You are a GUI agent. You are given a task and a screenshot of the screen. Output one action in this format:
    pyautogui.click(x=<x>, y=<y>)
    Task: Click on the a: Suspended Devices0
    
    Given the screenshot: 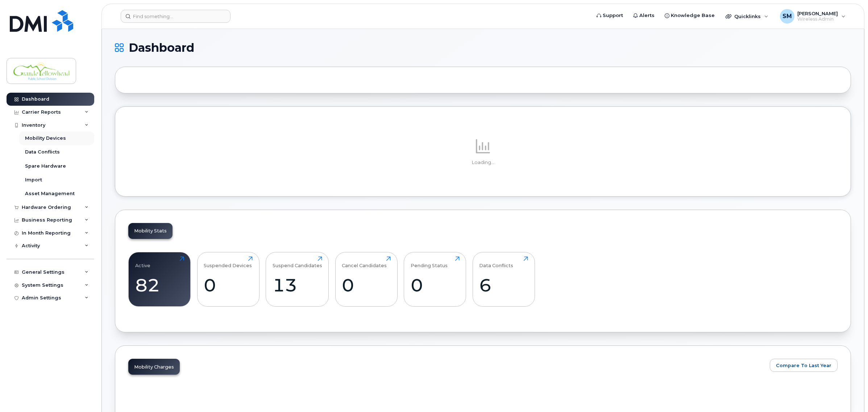 What is the action you would take?
    pyautogui.click(x=228, y=280)
    